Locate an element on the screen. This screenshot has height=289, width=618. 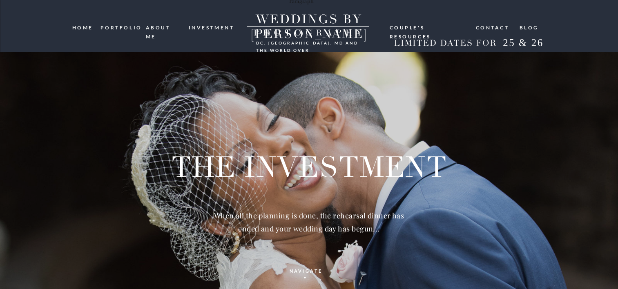
a: investment is located at coordinates (212, 27).